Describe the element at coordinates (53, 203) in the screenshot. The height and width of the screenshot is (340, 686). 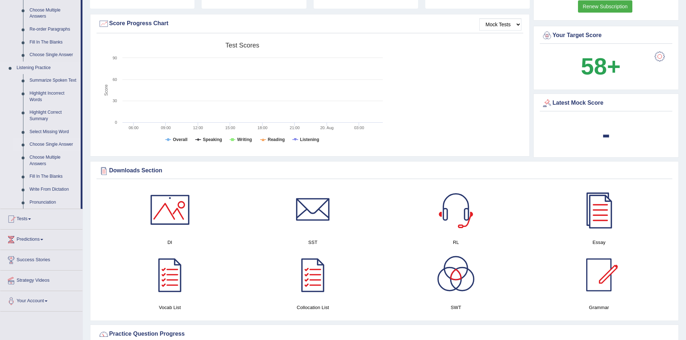
I see `a: Pronunciation` at that location.